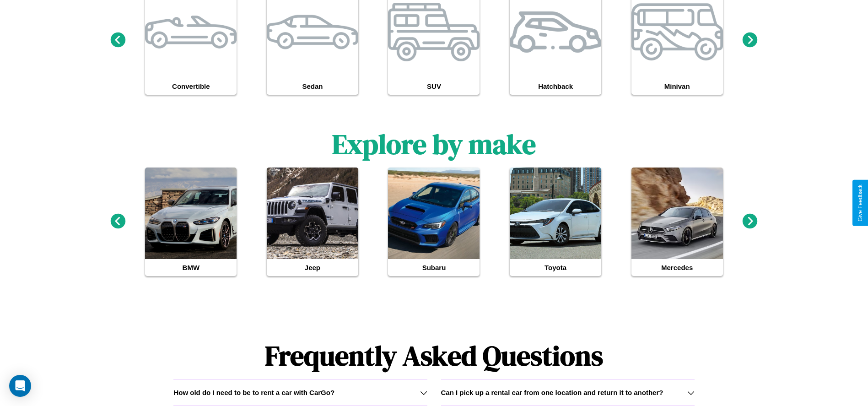  What do you see at coordinates (434, 145) in the screenshot?
I see `h1: Explore by make` at bounding box center [434, 145].